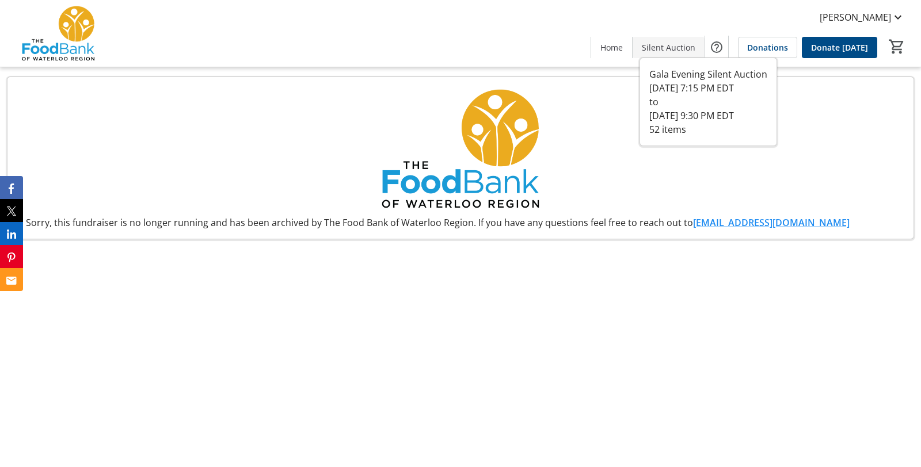 Image resolution: width=921 pixels, height=467 pixels. I want to click on div: 52 items, so click(708, 129).